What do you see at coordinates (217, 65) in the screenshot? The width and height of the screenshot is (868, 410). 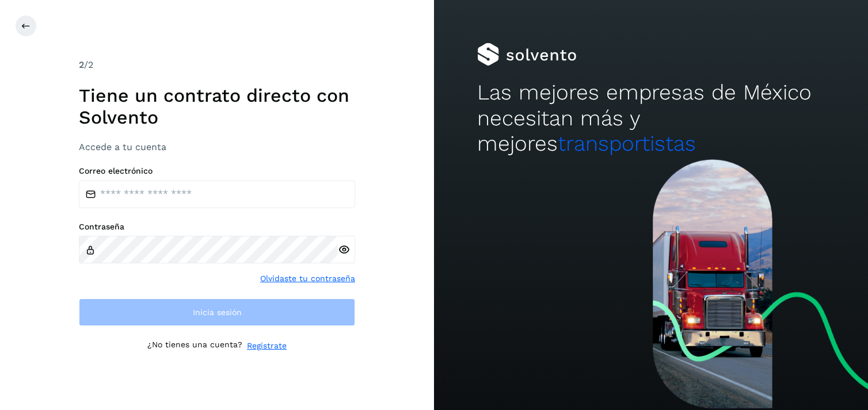 I see `div: /2` at bounding box center [217, 65].